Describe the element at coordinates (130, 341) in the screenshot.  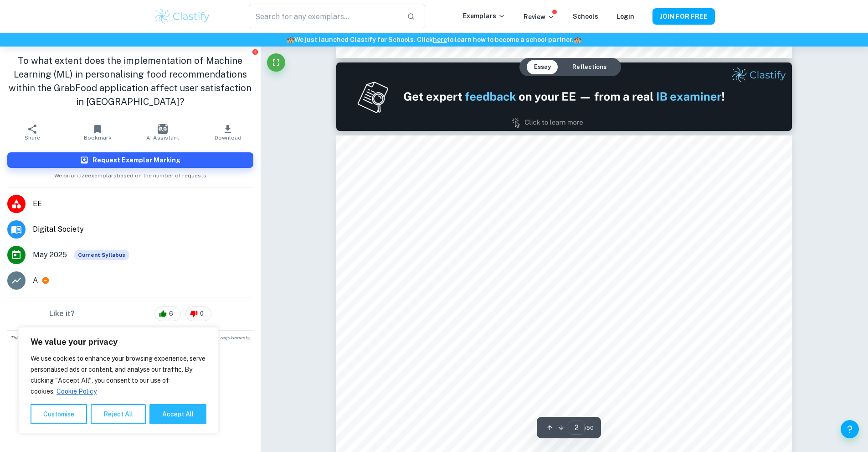
I see `span: This is an example of past student work. Do not copy or submit as your own. Use to understand the...` at that location.